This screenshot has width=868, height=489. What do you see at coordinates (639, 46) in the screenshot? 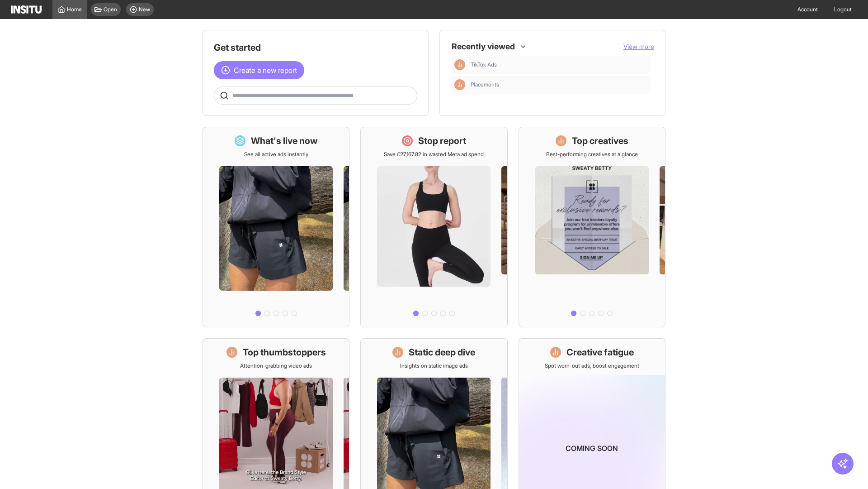
I see `span: View more` at bounding box center [639, 46].